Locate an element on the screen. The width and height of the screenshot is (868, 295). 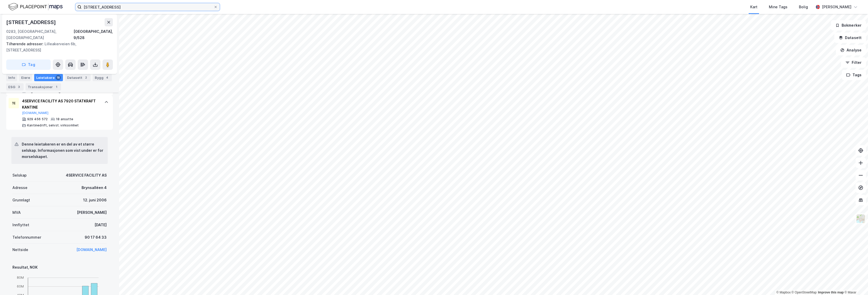
a: Mapbox is located at coordinates (783, 292).